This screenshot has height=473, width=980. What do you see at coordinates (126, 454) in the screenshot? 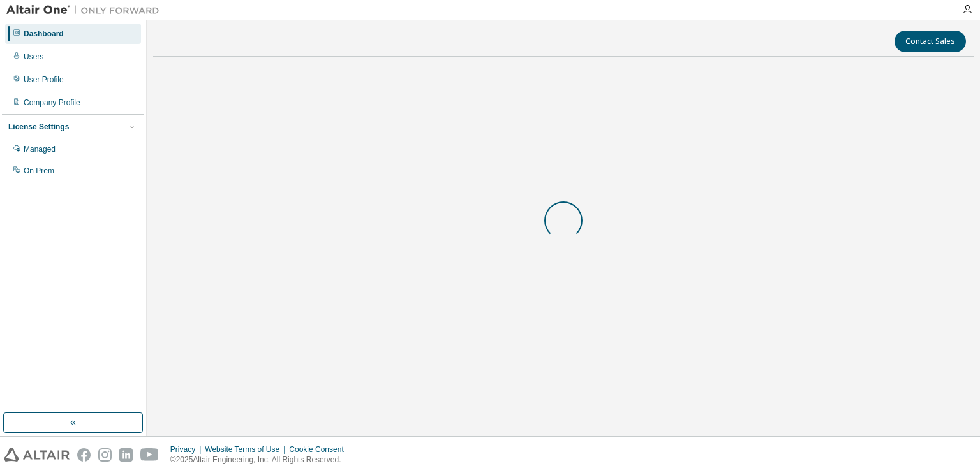
I see `img: linkedin.svg` at bounding box center [126, 454].